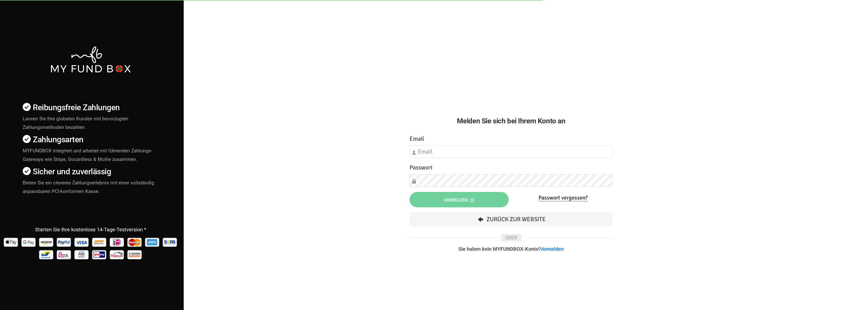 This screenshot has width=868, height=310. I want to click on span: MYFUNDBOX integriert und arbeitet mit führenden Zahlungs-Gateways wie Stripe, Gocardless & Mollie..., so click(88, 155).